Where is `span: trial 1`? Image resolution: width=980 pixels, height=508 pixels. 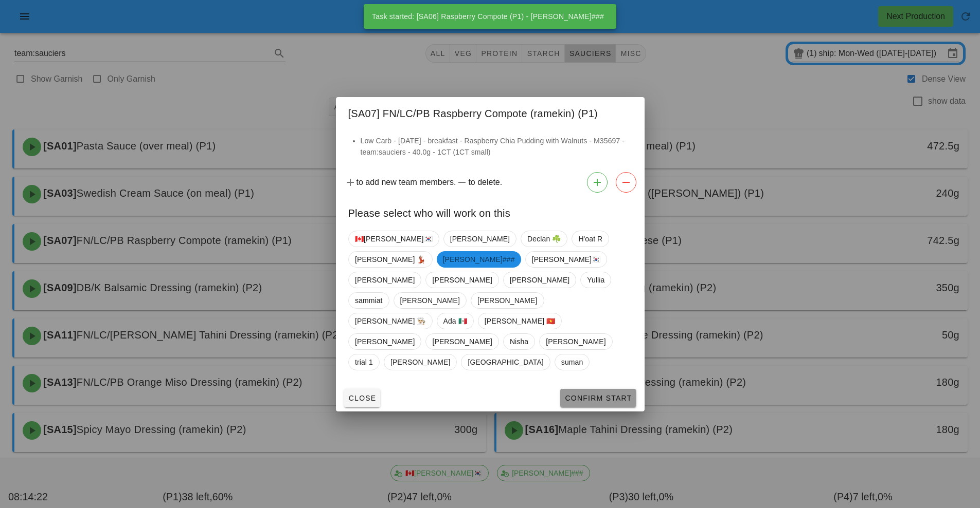 span: trial 1 is located at coordinates (364, 362).